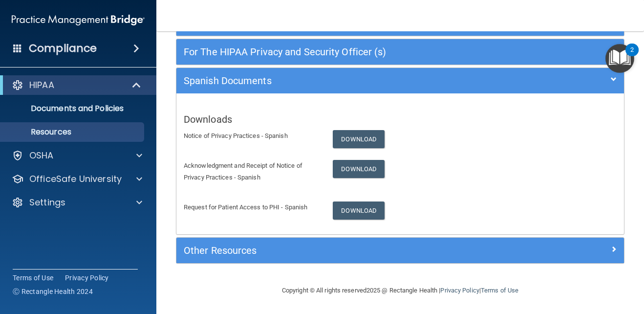 The height and width of the screenshot is (314, 644). I want to click on p: Settings, so click(47, 202).